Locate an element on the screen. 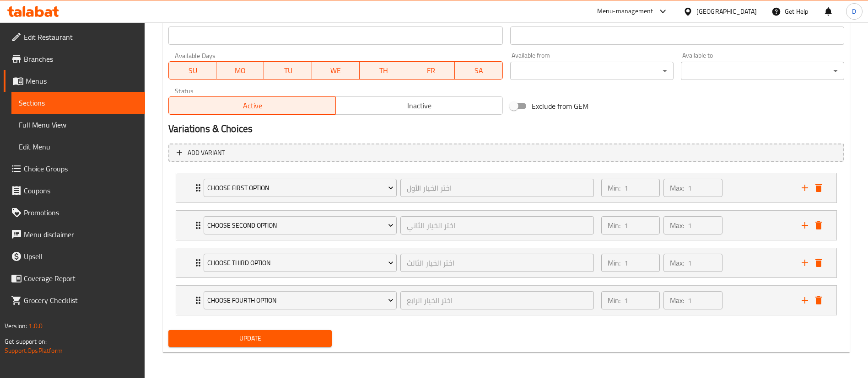 The image size is (868, 378). span: Edit Menu is located at coordinates (79, 146).